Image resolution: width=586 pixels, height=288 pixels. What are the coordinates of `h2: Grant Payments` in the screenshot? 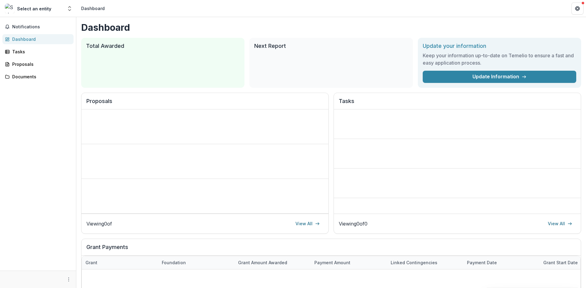 It's located at (331, 250).